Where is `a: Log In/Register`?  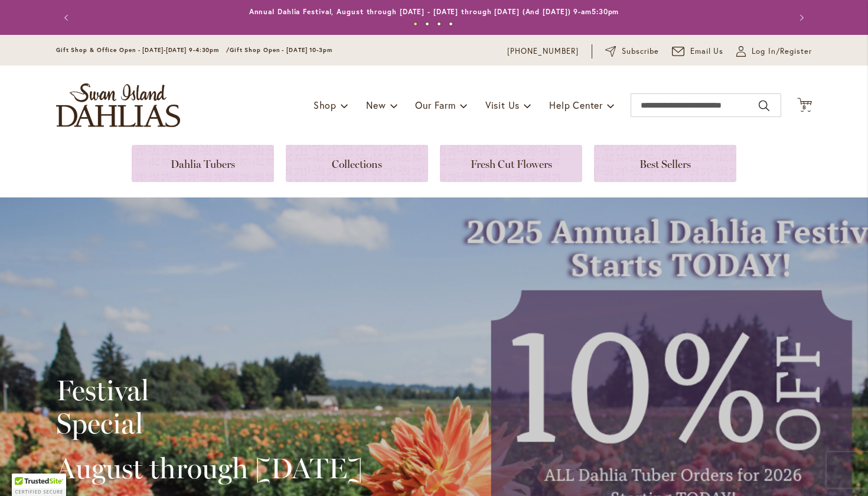 a: Log In/Register is located at coordinates (774, 52).